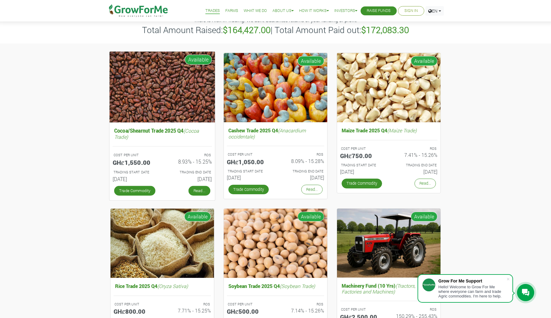 This screenshot has height=318, width=551. I want to click on i: (Anacardium occidentale), so click(267, 133).